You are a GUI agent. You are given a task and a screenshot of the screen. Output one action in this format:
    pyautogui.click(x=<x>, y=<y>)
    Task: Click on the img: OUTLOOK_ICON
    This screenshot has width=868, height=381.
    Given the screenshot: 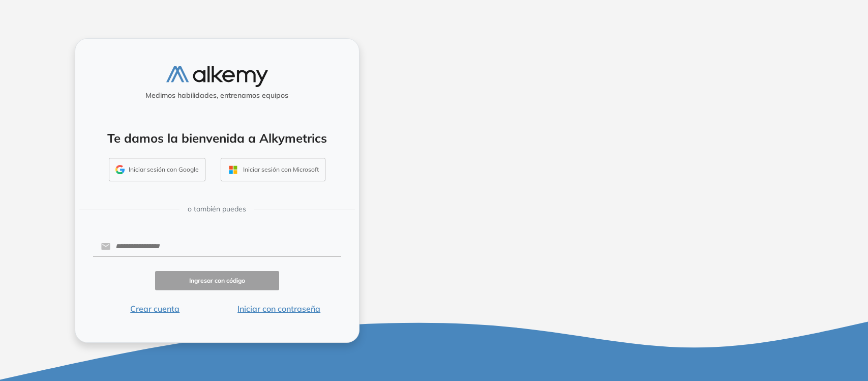 What is the action you would take?
    pyautogui.click(x=233, y=170)
    